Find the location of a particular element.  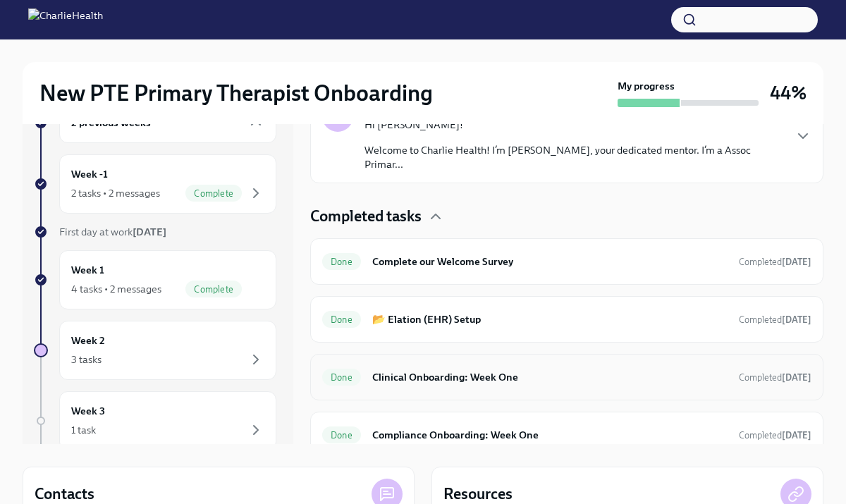

h4: Completed tasks is located at coordinates (366, 217).